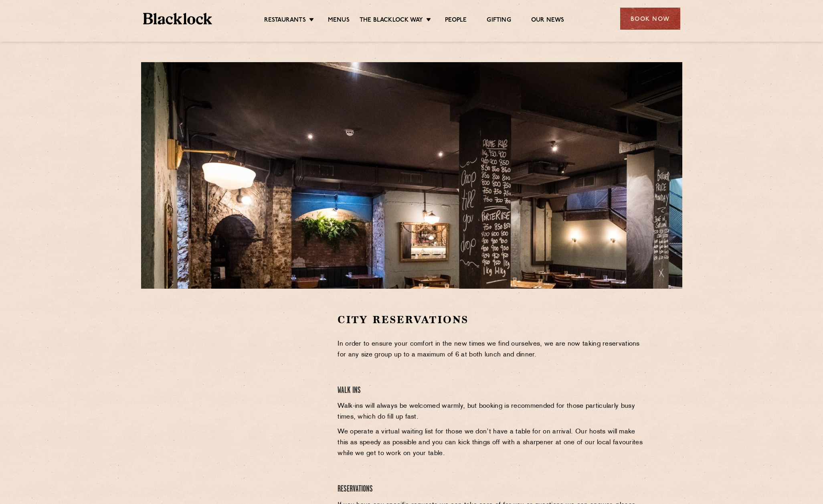 The image size is (823, 504). Describe the element at coordinates (178, 18) in the screenshot. I see `img: BL_Textured_Logo-footer-cropped.svg` at that location.